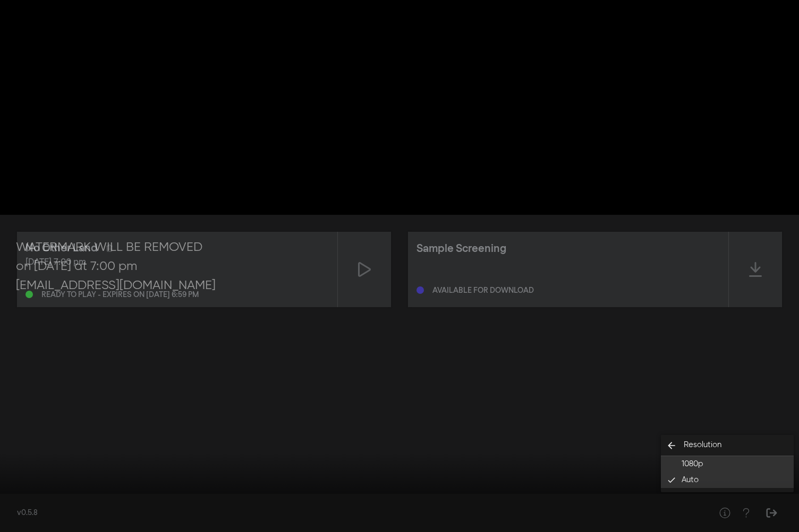 The height and width of the screenshot is (532, 799). What do you see at coordinates (355, 513) in the screenshot?
I see `div: v0.5.8` at bounding box center [355, 513].